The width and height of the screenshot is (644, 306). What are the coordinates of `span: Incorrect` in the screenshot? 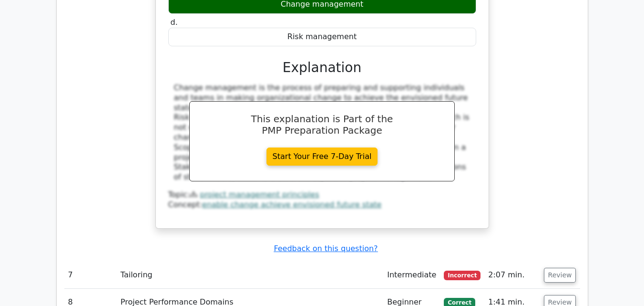 It's located at (462, 275).